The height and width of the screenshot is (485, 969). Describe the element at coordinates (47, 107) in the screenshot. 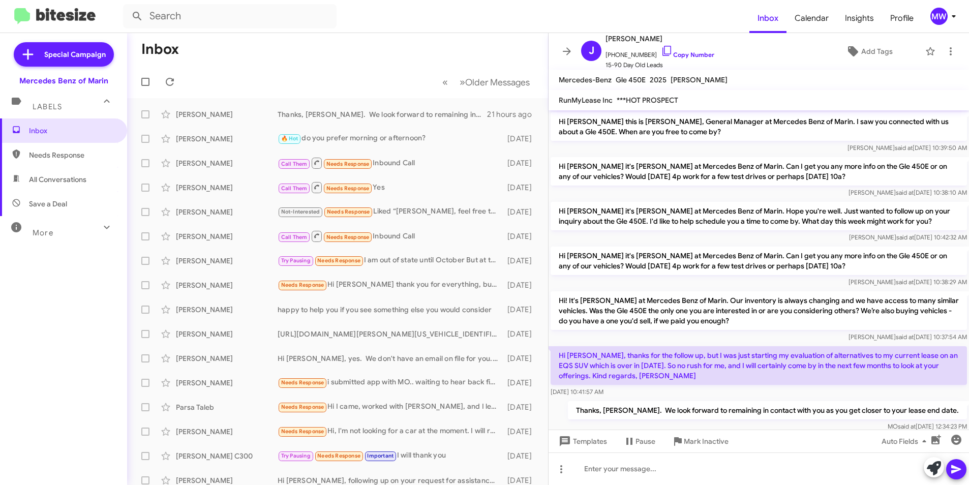

I see `span: Labels` at that location.